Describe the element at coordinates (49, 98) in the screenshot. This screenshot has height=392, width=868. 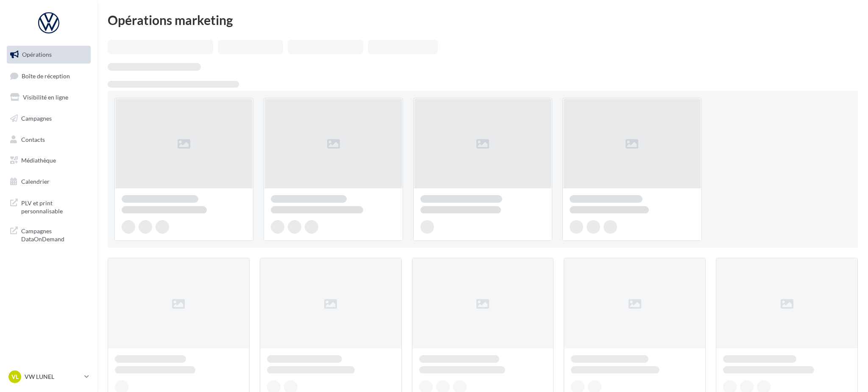
I see `a: Visibilité en ligne` at that location.